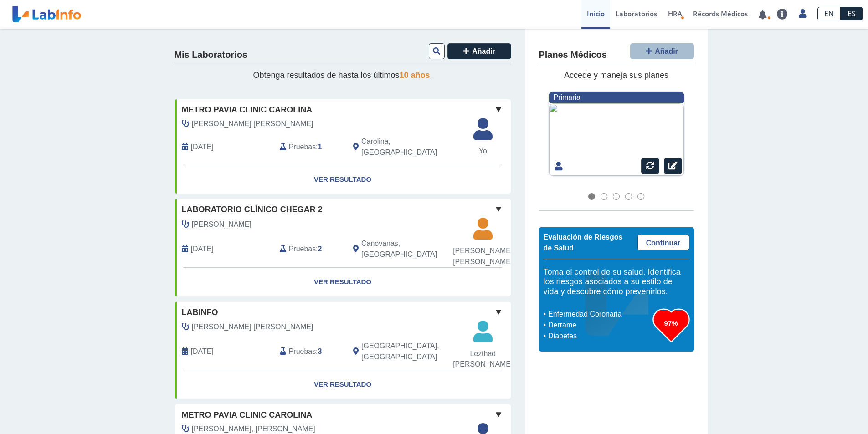  Describe the element at coordinates (202, 351) in the screenshot. I see `span: 2021-05-29` at that location.